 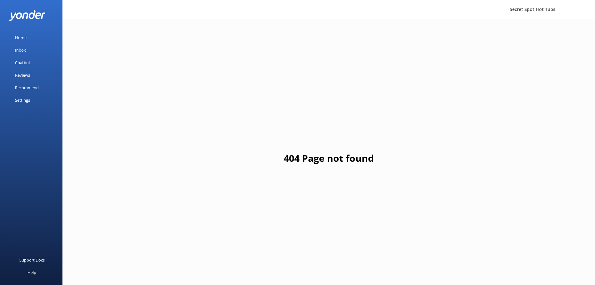 What do you see at coordinates (23, 100) in the screenshot?
I see `div: Settings` at bounding box center [23, 100].